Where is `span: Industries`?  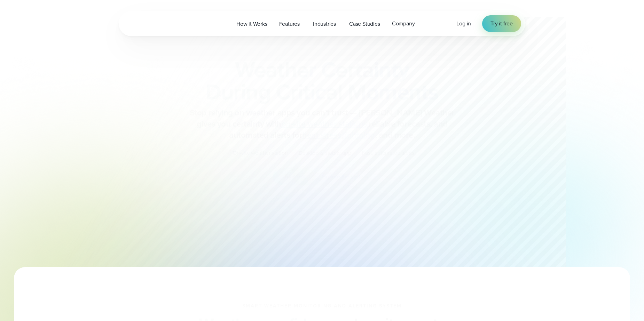 span: Industries is located at coordinates (325, 24).